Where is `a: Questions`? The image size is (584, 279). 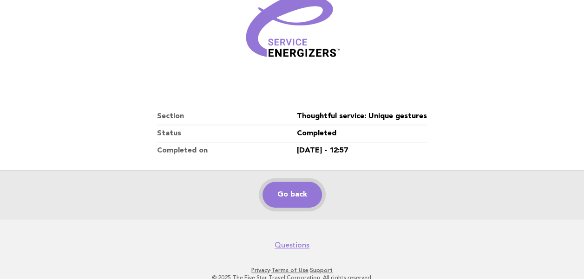 a: Questions is located at coordinates (292, 246).